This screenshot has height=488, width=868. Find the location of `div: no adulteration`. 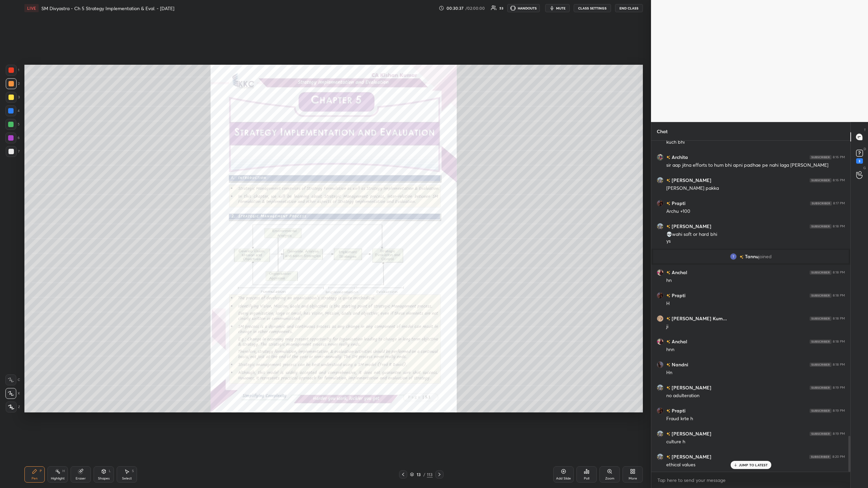

div: no adulteration is located at coordinates (755, 396).